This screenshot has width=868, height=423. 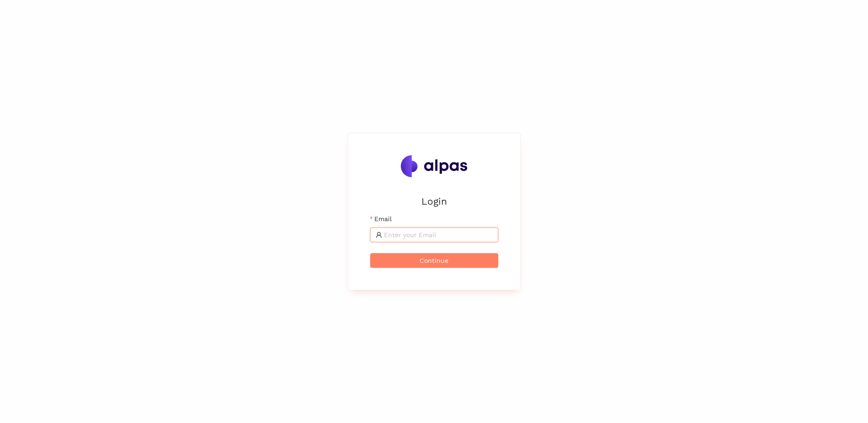 What do you see at coordinates (434, 260) in the screenshot?
I see `span: Continue` at bounding box center [434, 260].